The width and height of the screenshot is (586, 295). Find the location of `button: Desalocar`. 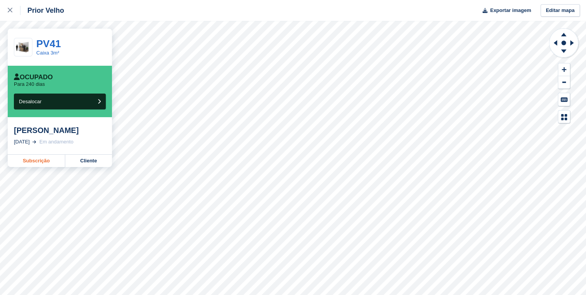

button: Desalocar is located at coordinates (60, 101).